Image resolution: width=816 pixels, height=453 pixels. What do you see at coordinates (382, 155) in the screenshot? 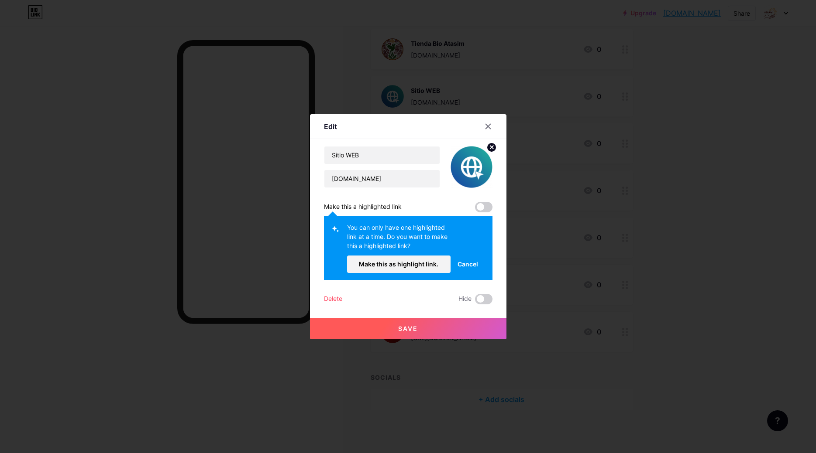
I see `input: Title` at bounding box center [382, 155].